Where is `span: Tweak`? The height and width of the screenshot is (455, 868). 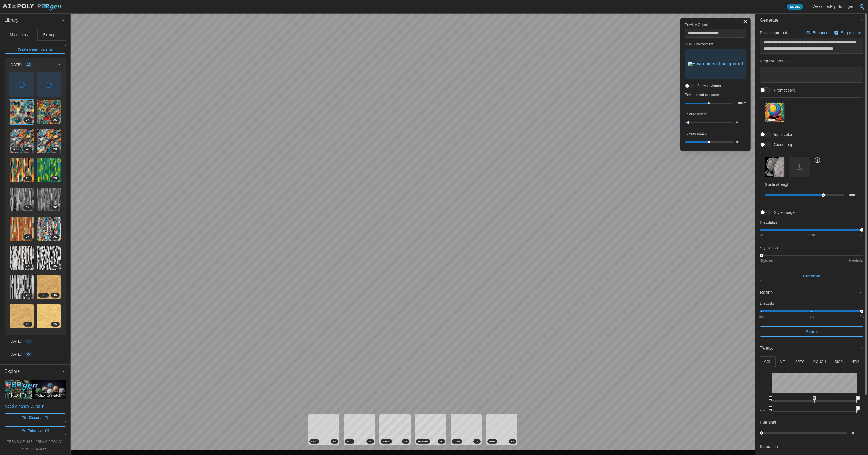 span: Tweak is located at coordinates (809, 348).